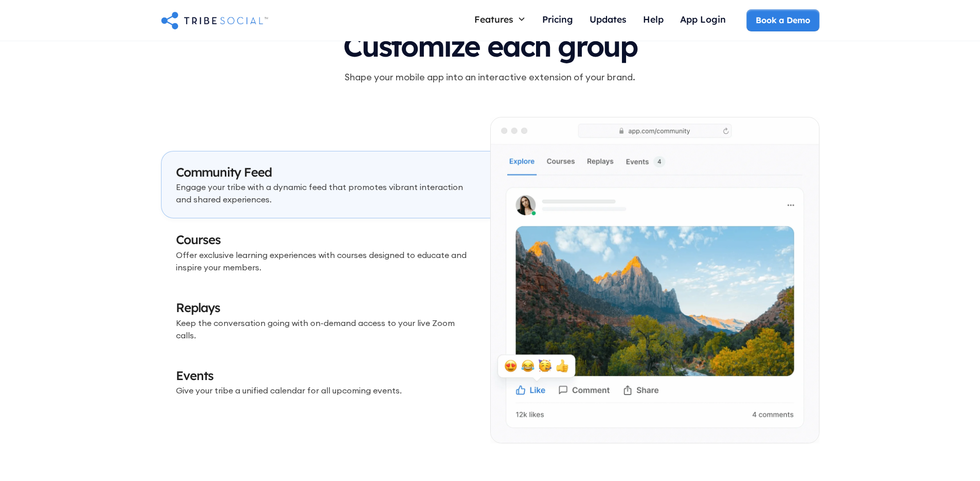 The height and width of the screenshot is (481, 980). What do you see at coordinates (325, 172) in the screenshot?
I see `h3: Community Feed` at bounding box center [325, 172].